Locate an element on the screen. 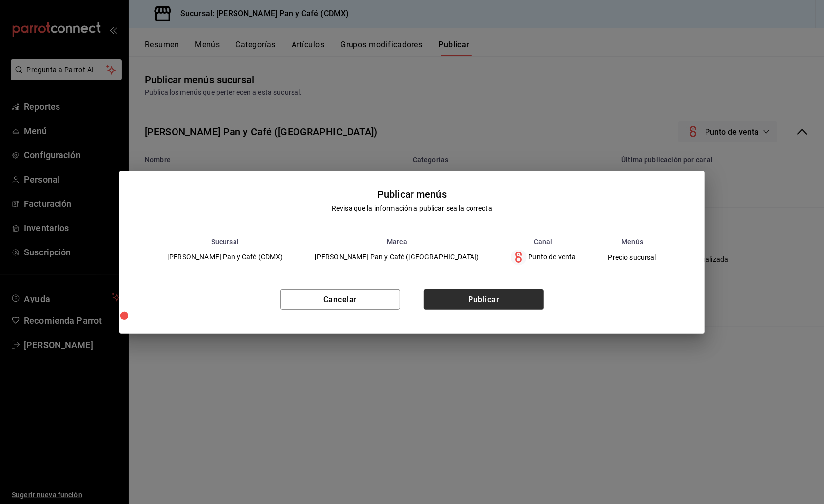 The width and height of the screenshot is (824, 504). span: Precio sucursal is located at coordinates (632, 257).